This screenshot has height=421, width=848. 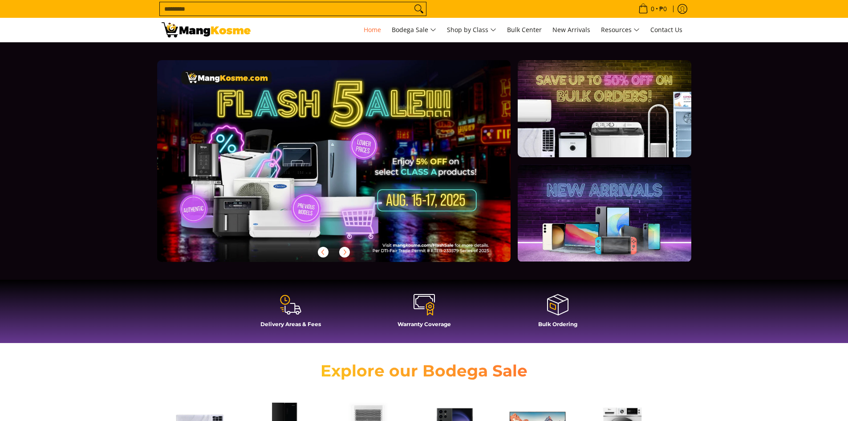 What do you see at coordinates (524, 29) in the screenshot?
I see `span: Bulk Center` at bounding box center [524, 29].